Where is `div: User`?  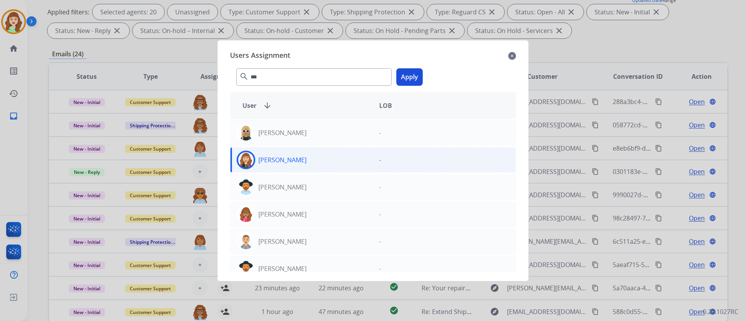
div: User is located at coordinates (305, 106).